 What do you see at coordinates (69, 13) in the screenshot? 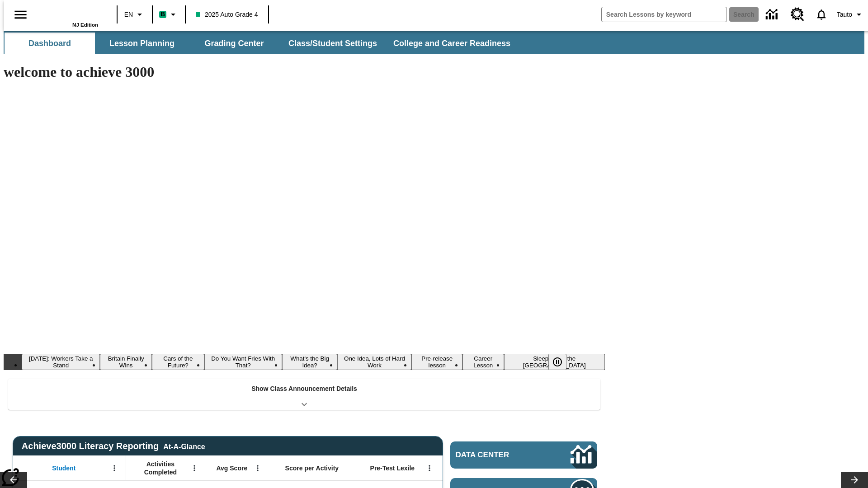
I see `a: Home` at bounding box center [69, 13].